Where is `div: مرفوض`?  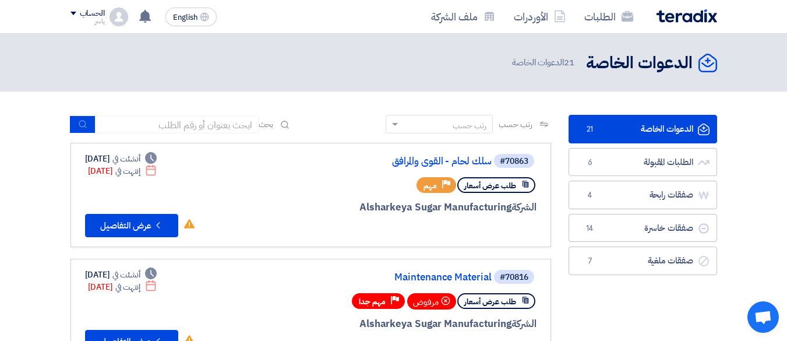
div: مرفوض is located at coordinates (432, 301).